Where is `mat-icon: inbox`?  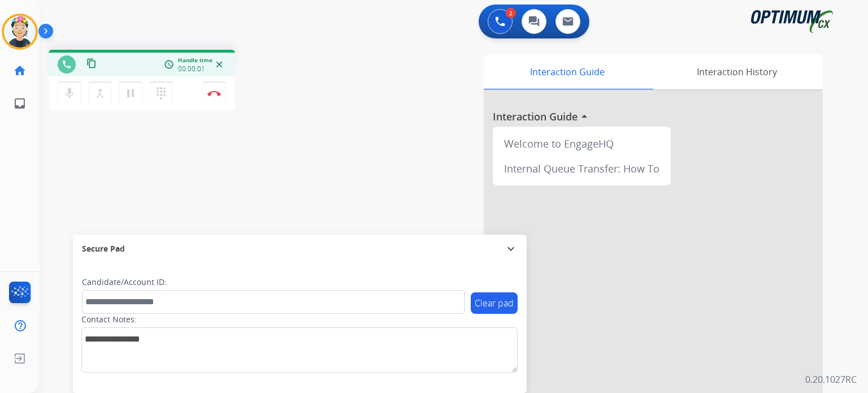 mat-icon: inbox is located at coordinates (20, 104).